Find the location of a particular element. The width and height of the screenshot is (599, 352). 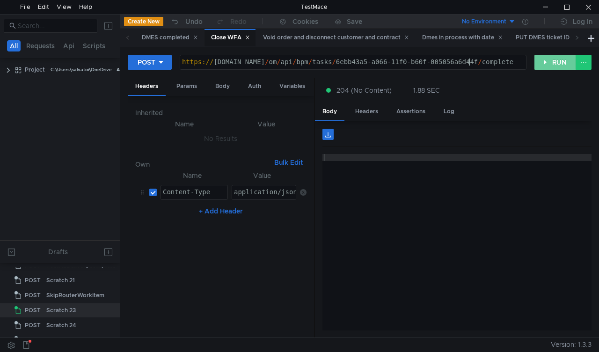

div: Save is located at coordinates (355, 22).